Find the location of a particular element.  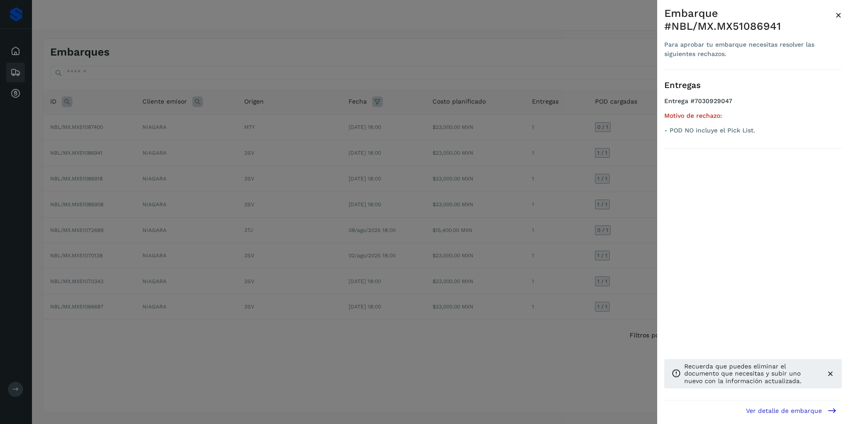

h4: Entrega #7030929047 is located at coordinates (753, 104).